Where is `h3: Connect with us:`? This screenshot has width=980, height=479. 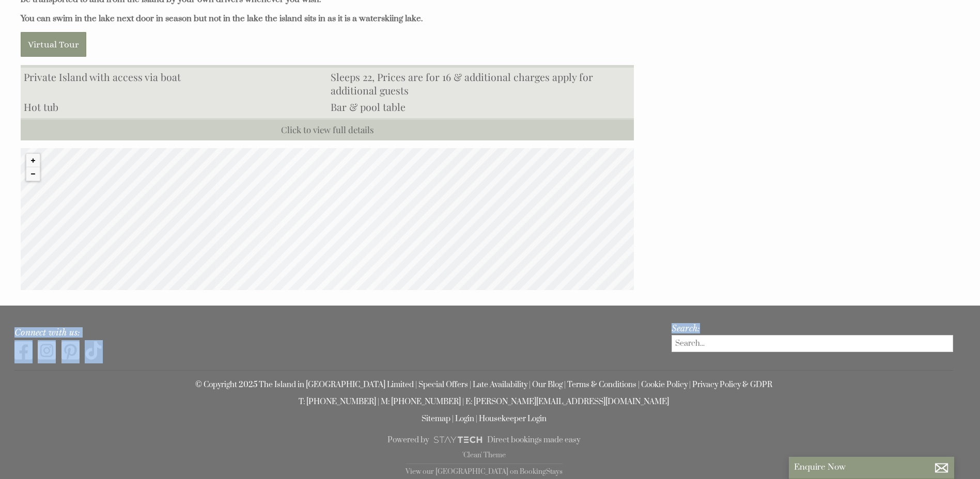 h3: Connect with us: is located at coordinates (334, 332).